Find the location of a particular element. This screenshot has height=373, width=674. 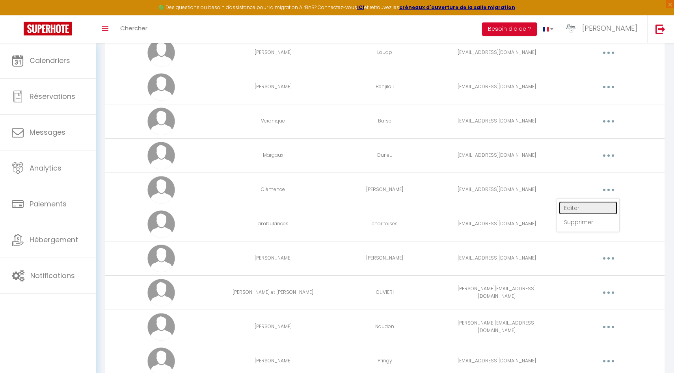

a: ICI is located at coordinates (361, 7).